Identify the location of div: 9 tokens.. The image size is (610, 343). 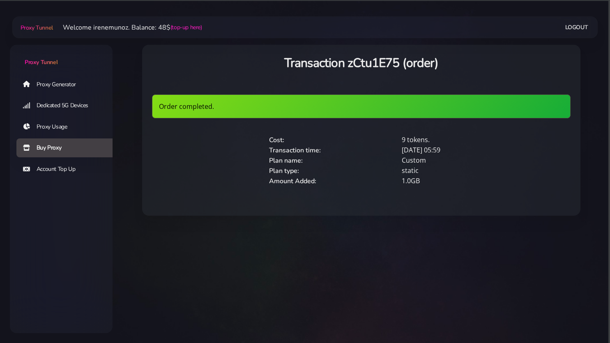
(464, 140).